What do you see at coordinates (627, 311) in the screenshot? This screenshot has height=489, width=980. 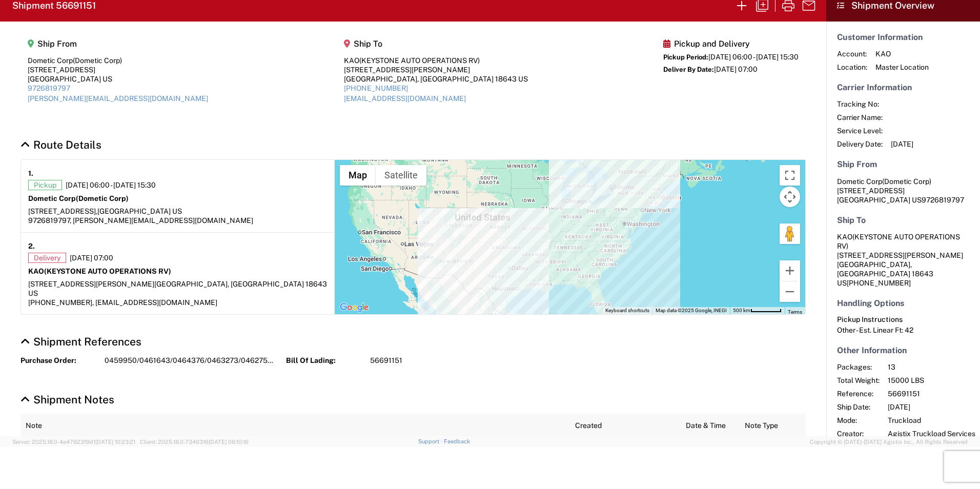 I see `button: Keyboard shortcuts` at bounding box center [627, 311].